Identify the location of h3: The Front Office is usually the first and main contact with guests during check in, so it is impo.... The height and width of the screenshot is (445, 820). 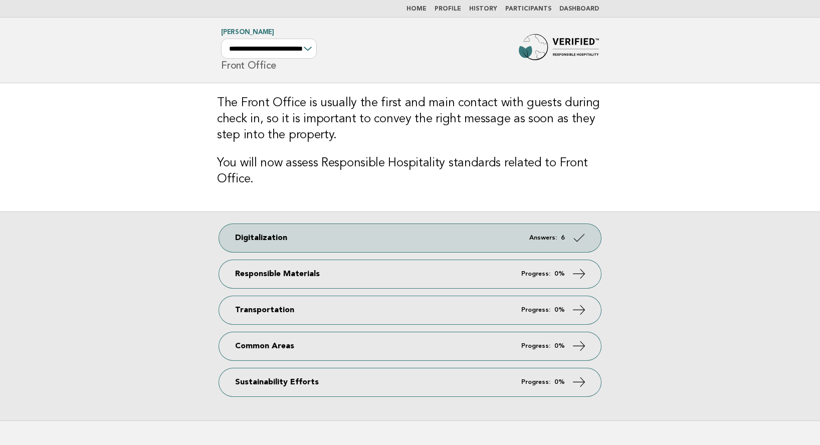
(410, 119).